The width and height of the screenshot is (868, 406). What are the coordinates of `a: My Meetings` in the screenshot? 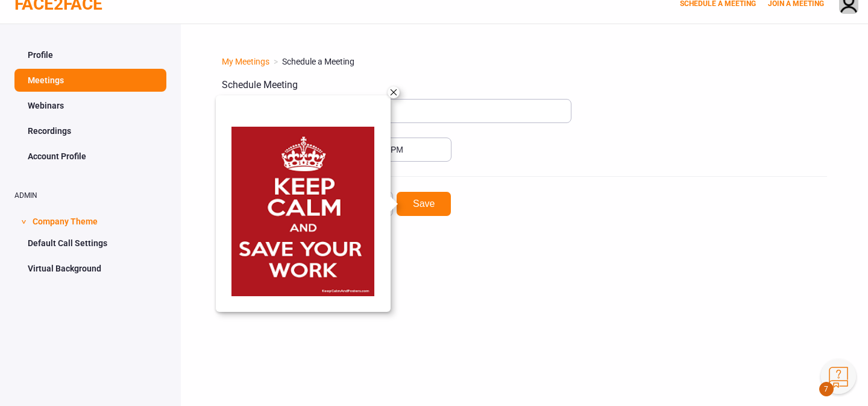 It's located at (245, 62).